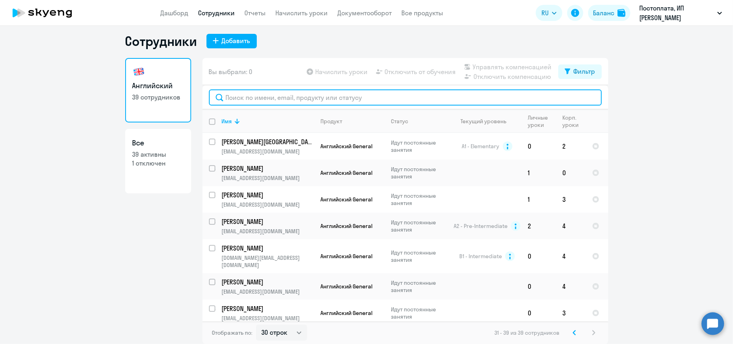  I want to click on div: Баланс, so click(603, 13).